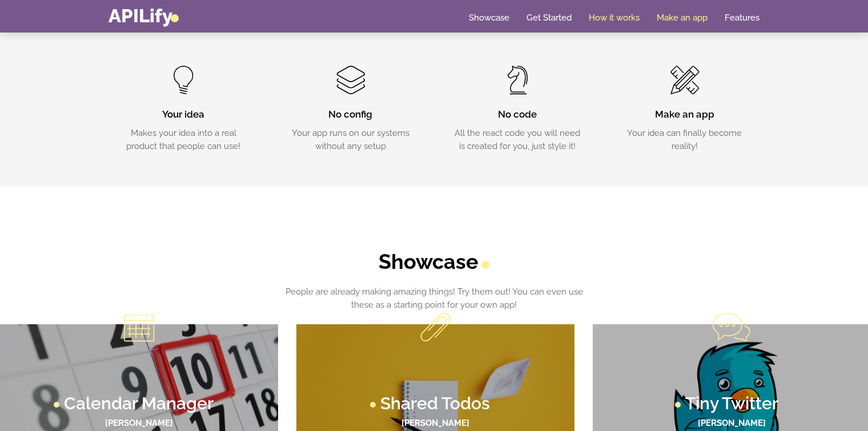  Describe the element at coordinates (517, 139) in the screenshot. I see `p: All the react code you will need is created for you, just style it!` at that location.